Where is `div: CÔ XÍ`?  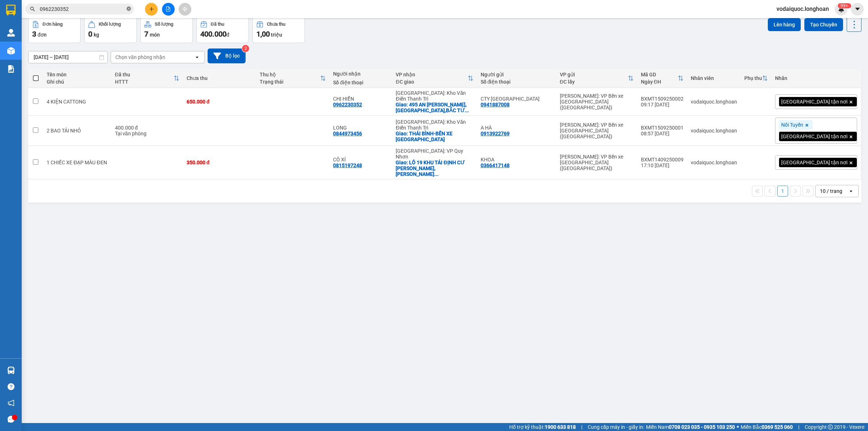 div: CÔ XÍ is located at coordinates (361, 159).